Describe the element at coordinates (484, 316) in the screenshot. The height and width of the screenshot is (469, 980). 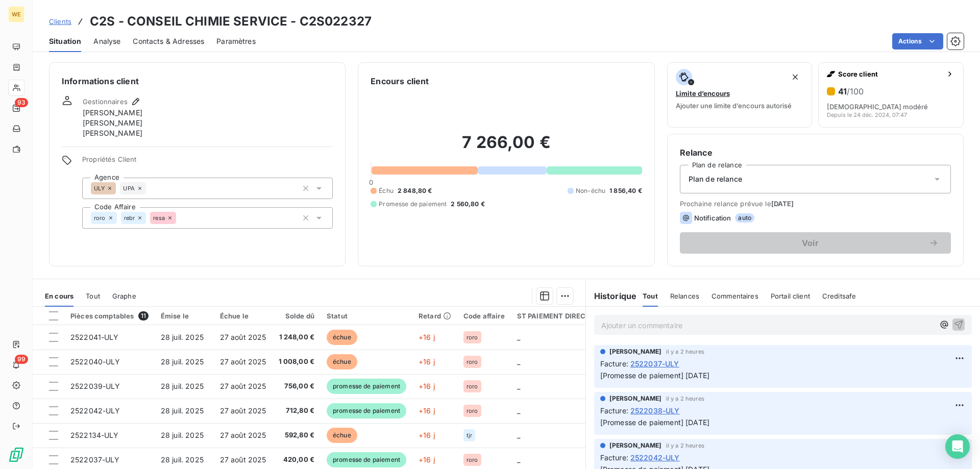
I see `div: Code affaire` at that location.